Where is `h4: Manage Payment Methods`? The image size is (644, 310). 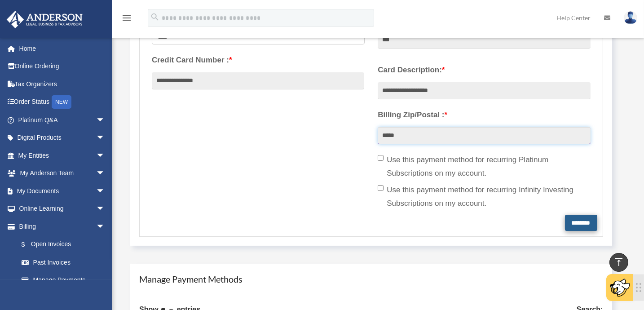
h4: Manage Payment Methods is located at coordinates (371, 279).